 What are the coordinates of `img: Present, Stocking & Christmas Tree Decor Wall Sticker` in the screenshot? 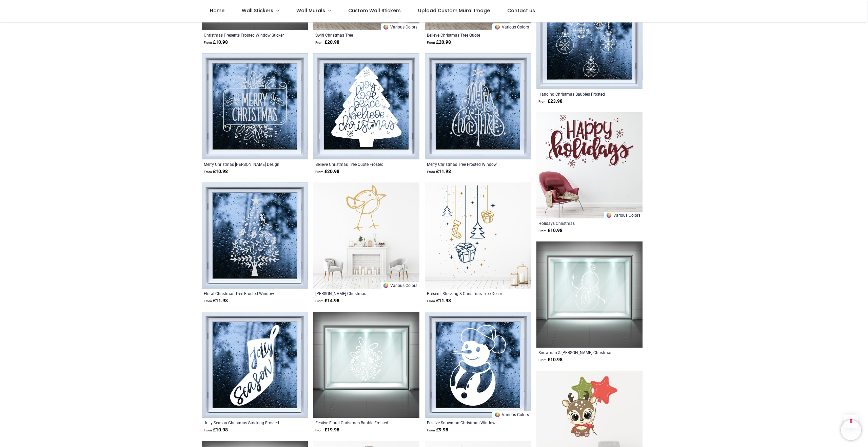 It's located at (478, 236).